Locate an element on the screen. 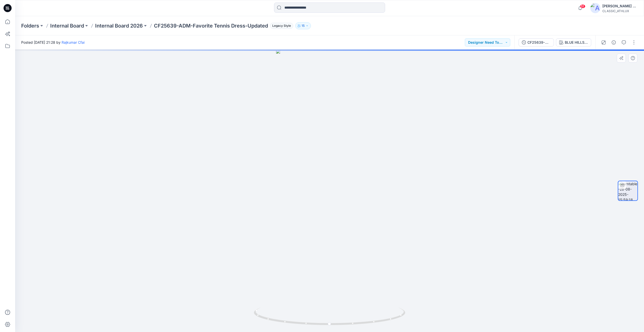 The image size is (644, 332). div: CF25639-ADM-Favorite Tennis Dress-Updated-28Aug25-Rev is located at coordinates (539, 43).